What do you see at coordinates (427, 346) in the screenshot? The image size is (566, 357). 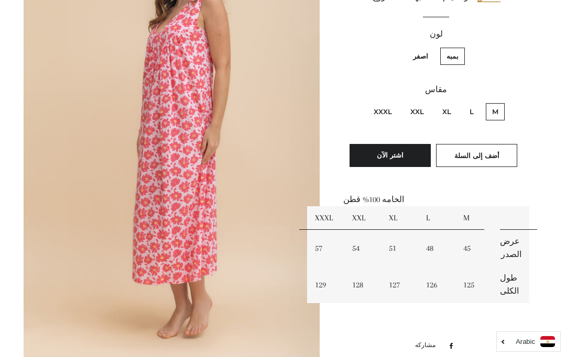 I see `span: مشاركه` at bounding box center [427, 346].